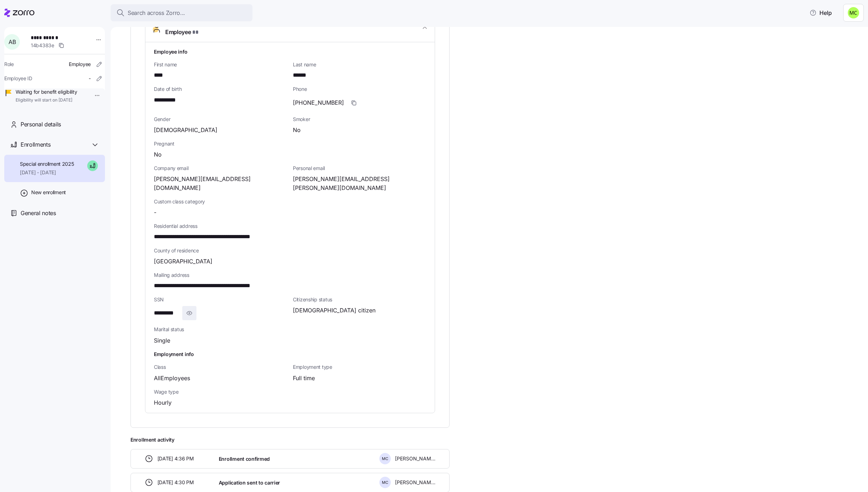  What do you see at coordinates (359, 119) in the screenshot?
I see `span: Smoker` at bounding box center [359, 119].